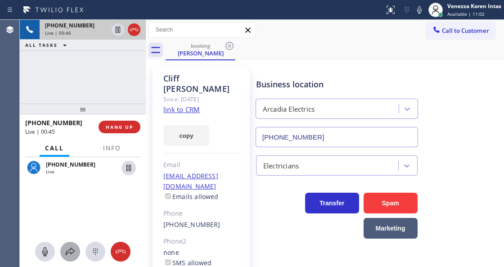  What do you see at coordinates (201, 241) in the screenshot?
I see `div: Phone2` at bounding box center [201, 241].